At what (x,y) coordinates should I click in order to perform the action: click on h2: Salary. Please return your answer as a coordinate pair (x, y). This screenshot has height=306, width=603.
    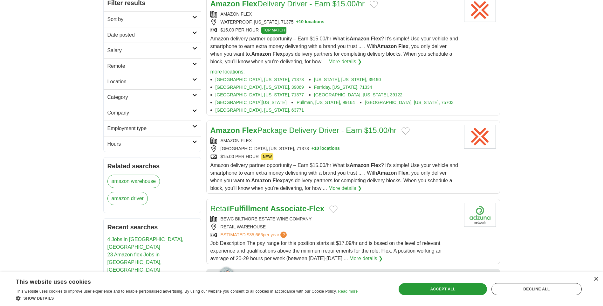
    Looking at the image, I should click on (150, 51).